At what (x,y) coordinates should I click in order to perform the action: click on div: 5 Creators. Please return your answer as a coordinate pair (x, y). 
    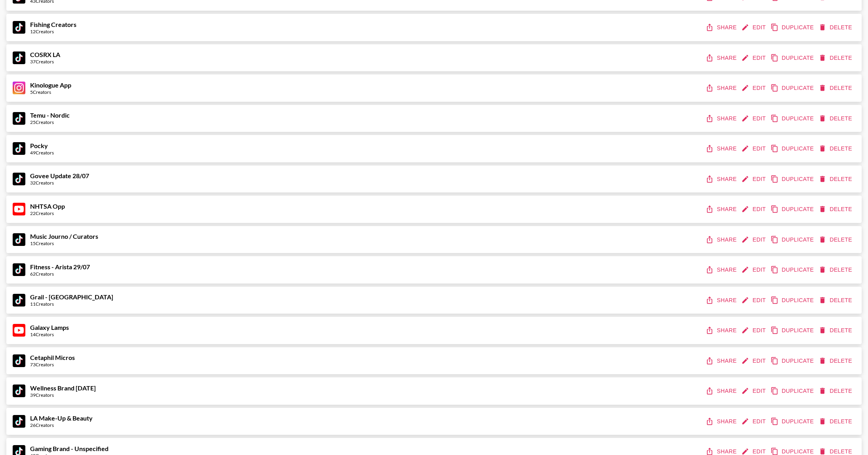
    Looking at the image, I should click on (51, 92).